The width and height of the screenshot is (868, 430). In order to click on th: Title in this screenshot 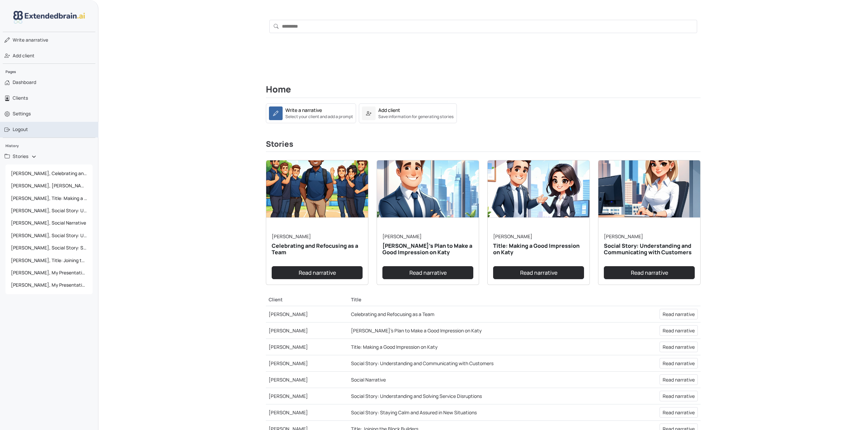, I will do `click(484, 300)`.